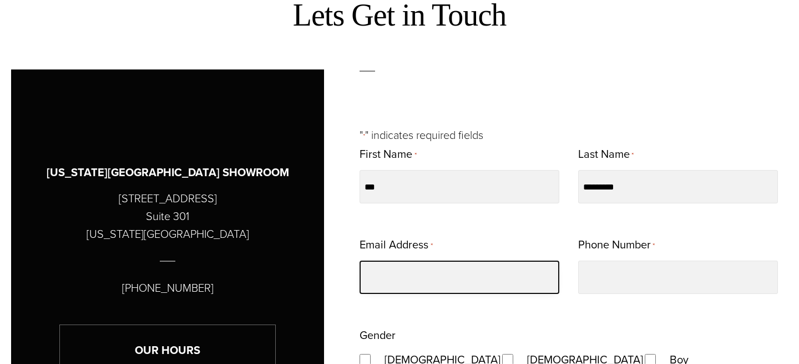  What do you see at coordinates (396, 245) in the screenshot?
I see `label: Email Address` at bounding box center [396, 245].